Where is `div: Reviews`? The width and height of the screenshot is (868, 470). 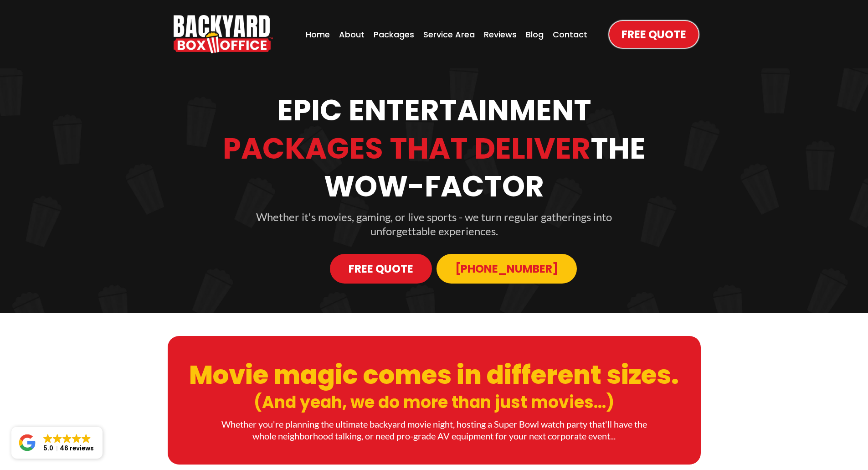
div: Reviews is located at coordinates (500, 34).